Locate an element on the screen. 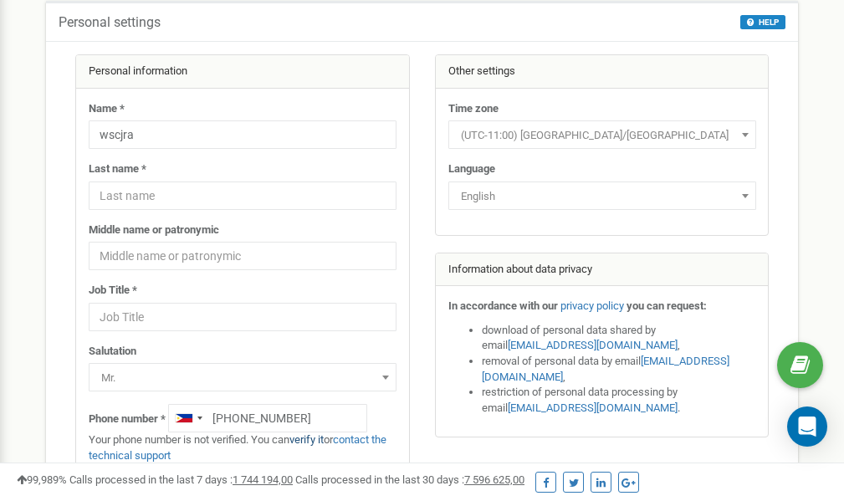  h5: Personal settings is located at coordinates (110, 23).